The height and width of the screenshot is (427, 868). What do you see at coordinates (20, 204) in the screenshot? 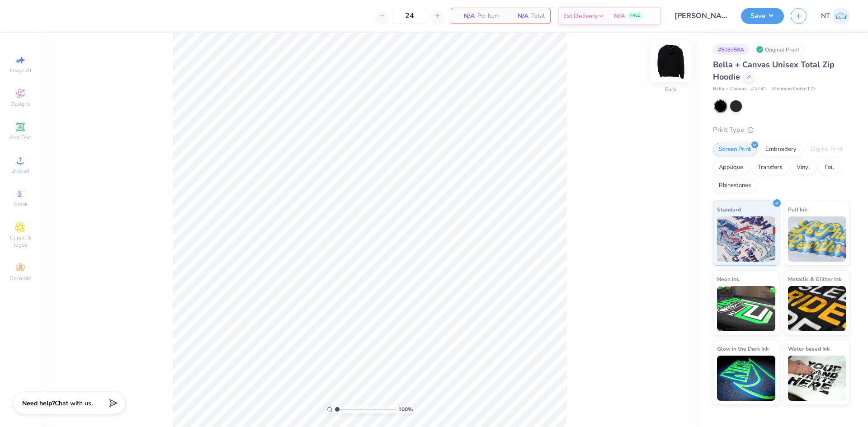
I see `span: Greek` at bounding box center [20, 204].